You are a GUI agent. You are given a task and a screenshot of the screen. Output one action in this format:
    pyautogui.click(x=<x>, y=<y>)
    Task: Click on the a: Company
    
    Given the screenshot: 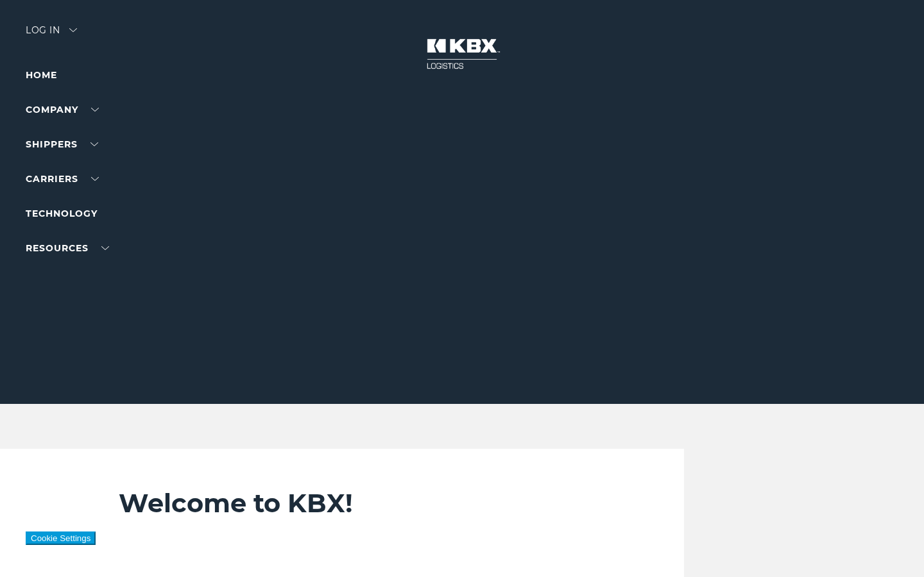 What is the action you would take?
    pyautogui.click(x=62, y=109)
    